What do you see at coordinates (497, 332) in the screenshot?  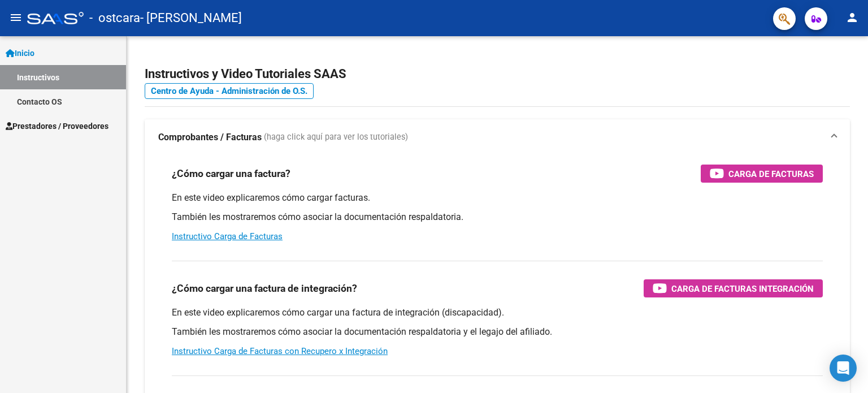 I see `p: También les mostraremos cómo asociar la documentación respaldatoria y el legajo del afiliado.` at bounding box center [497, 332].